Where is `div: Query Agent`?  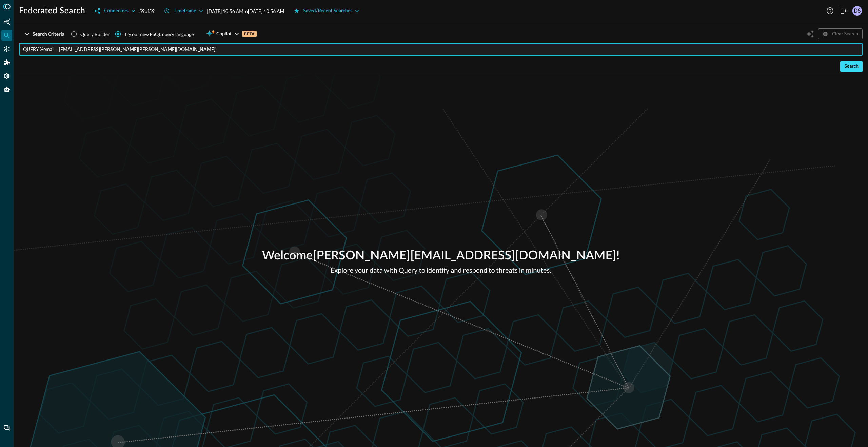 div: Query Agent is located at coordinates (7, 90).